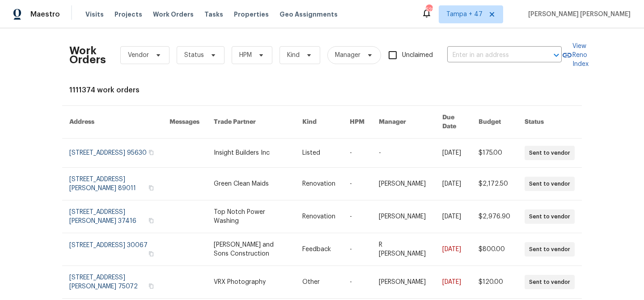 Image resolution: width=644 pixels, height=300 pixels. What do you see at coordinates (251, 282) in the screenshot?
I see `td: VRX Photography` at bounding box center [251, 282].